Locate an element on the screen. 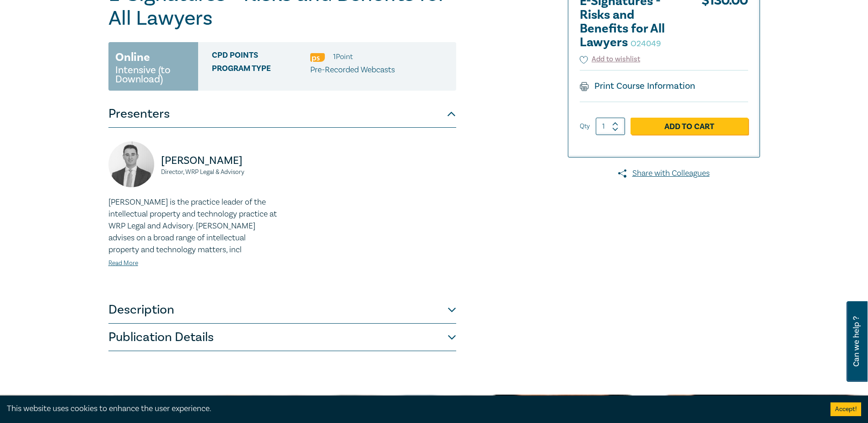 This screenshot has height=423, width=868. span: CPD Points is located at coordinates (261, 57).